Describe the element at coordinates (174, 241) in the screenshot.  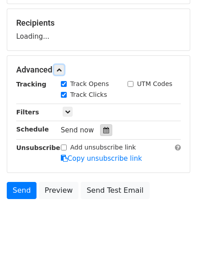
I see `div: Chat Widget` at that location.